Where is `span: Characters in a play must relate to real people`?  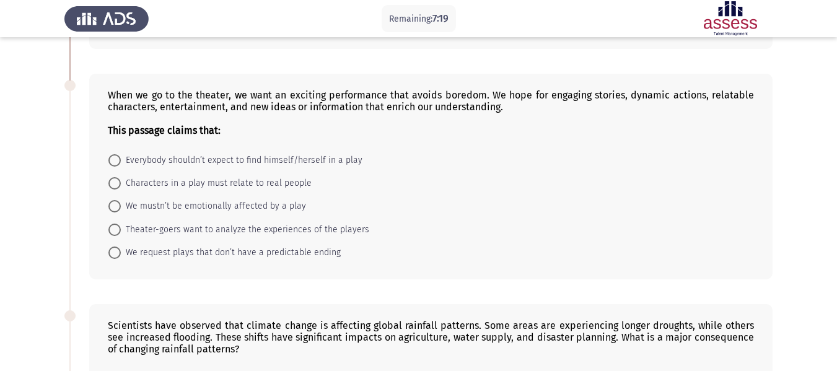
span: Characters in a play must relate to real people is located at coordinates (216, 183).